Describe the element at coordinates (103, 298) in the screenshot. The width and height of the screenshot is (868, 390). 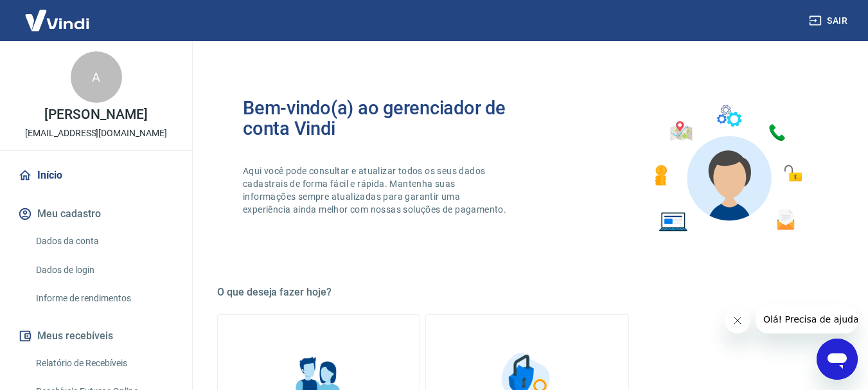
I see `a: Informe de rendimentos` at that location.